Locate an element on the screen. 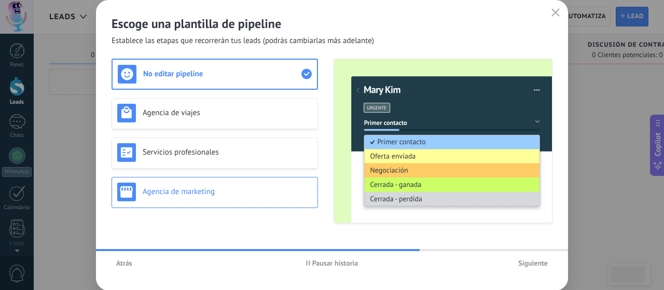  span: Atrás is located at coordinates (124, 263).